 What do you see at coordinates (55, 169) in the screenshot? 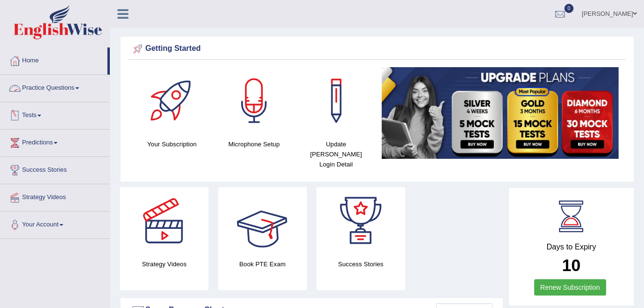
I see `a: Success Stories` at bounding box center [55, 169].